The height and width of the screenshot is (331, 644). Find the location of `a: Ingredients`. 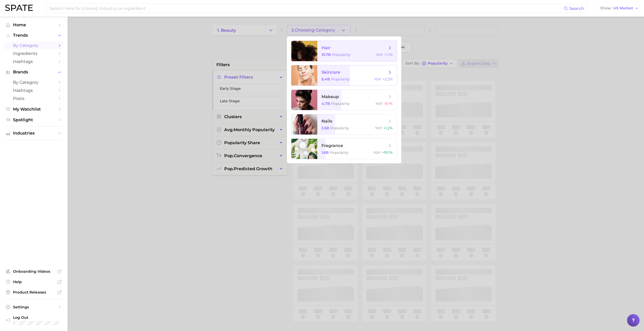

a: Ingredients is located at coordinates (34, 54).